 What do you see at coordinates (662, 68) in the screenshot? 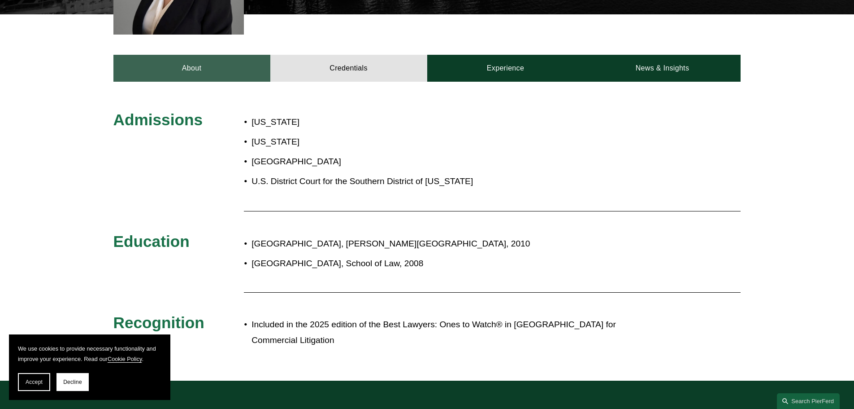
I see `a: News & Insights` at bounding box center [662, 68].